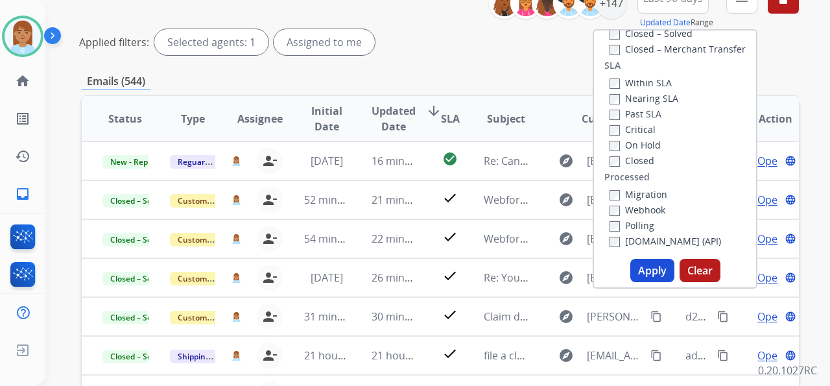  What do you see at coordinates (409, 239) in the screenshot?
I see `span: 22 minutes ago` at bounding box center [409, 239].